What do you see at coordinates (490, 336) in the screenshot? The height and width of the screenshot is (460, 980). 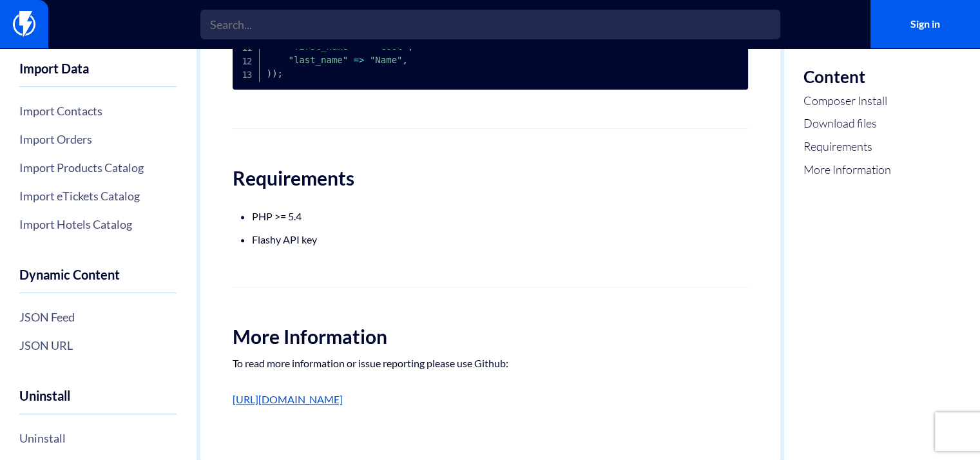 I see `h2: More Information` at bounding box center [490, 336].